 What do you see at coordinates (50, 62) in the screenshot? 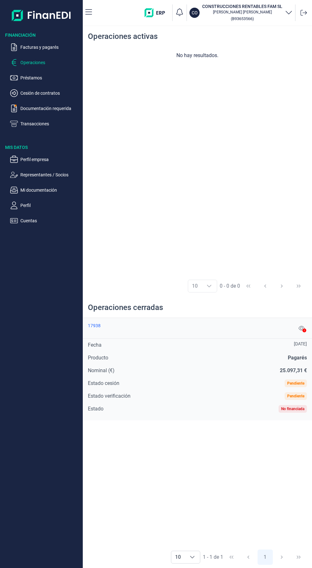
I see `p: Operaciones` at bounding box center [50, 62].